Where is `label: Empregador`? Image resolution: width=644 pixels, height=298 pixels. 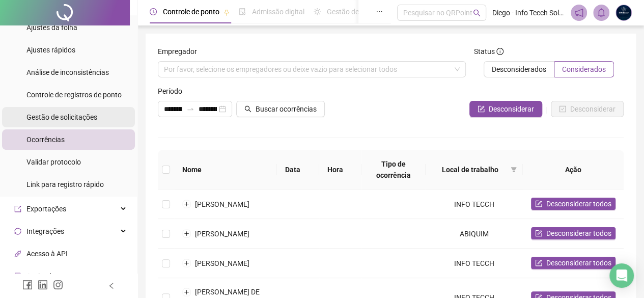 label: Empregador is located at coordinates (181, 51).